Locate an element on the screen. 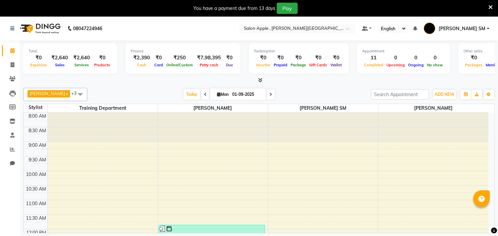  img: bharat manger SM is located at coordinates (429, 28).